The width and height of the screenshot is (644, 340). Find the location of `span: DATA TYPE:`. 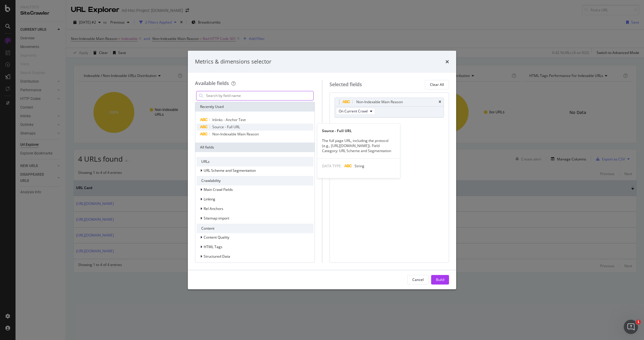

span: DATA TYPE: is located at coordinates (332, 166).